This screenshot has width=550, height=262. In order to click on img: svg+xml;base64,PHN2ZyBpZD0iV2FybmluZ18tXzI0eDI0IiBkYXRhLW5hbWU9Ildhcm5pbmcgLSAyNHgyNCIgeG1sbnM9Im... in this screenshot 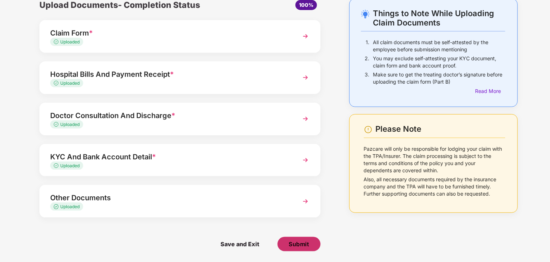, I will do `click(368, 129)`.